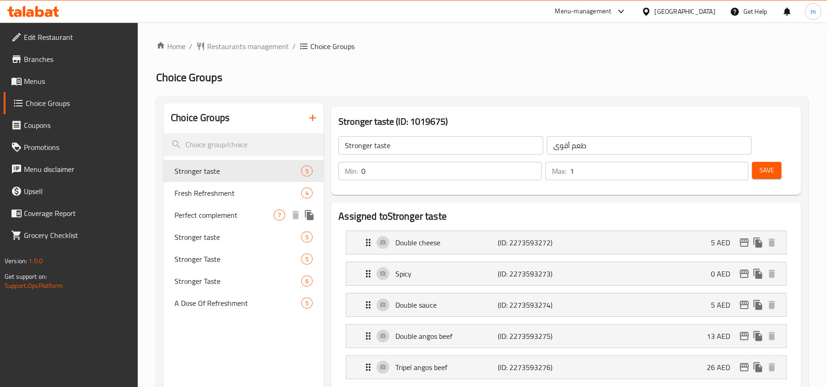  What do you see at coordinates (566, 217) in the screenshot?
I see `h2: Assigned to Stronger taste` at bounding box center [566, 217].